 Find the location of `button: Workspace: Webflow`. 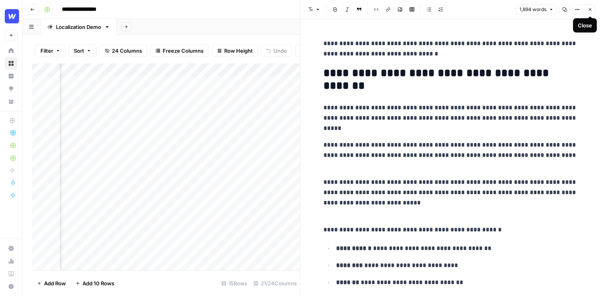

button: Workspace: Webflow is located at coordinates (11, 16).